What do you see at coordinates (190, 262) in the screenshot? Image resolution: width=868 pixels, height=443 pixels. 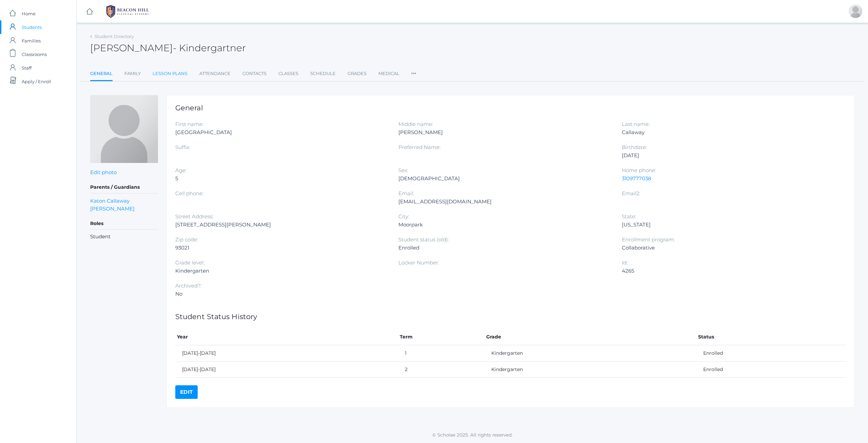 I see `label: Grade level:` at bounding box center [190, 262].